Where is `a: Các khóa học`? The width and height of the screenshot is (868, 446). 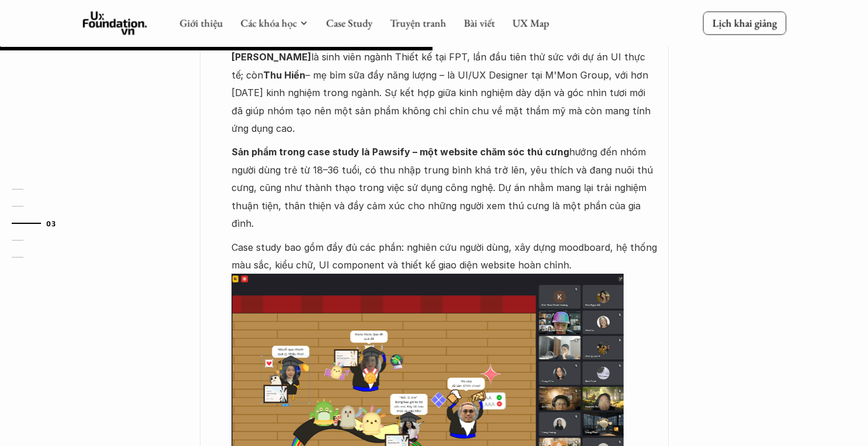
a: Các khóa học is located at coordinates (268, 23).